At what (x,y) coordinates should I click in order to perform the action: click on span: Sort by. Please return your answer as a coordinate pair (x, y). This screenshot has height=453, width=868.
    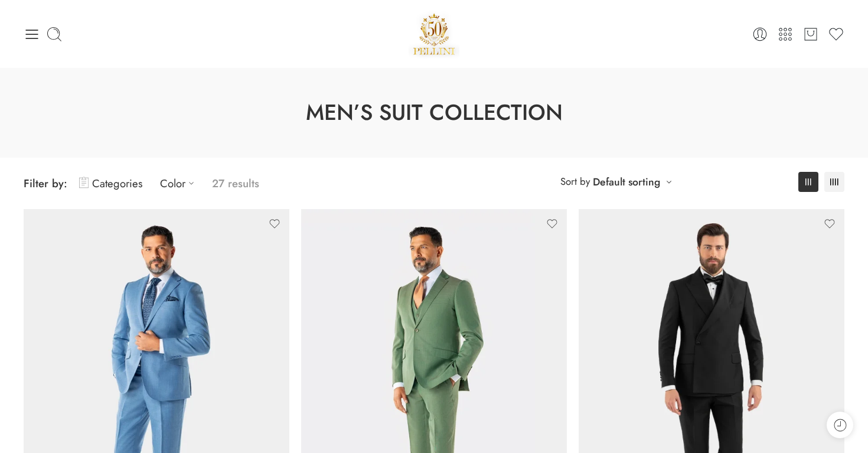
    Looking at the image, I should click on (575, 181).